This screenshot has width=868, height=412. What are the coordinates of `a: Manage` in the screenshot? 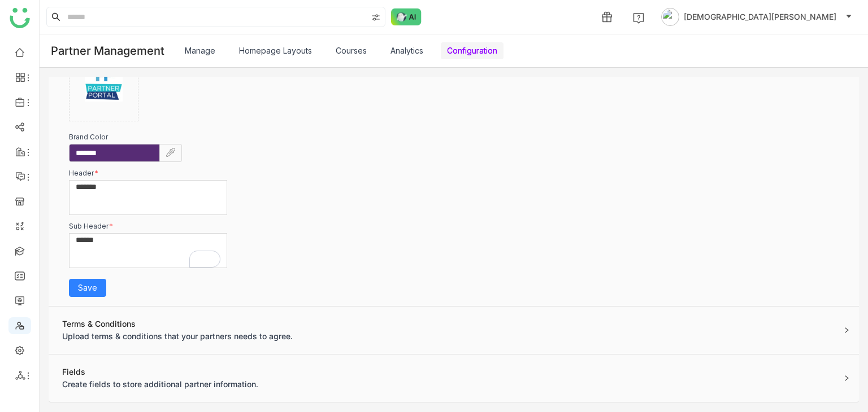 It's located at (200, 50).